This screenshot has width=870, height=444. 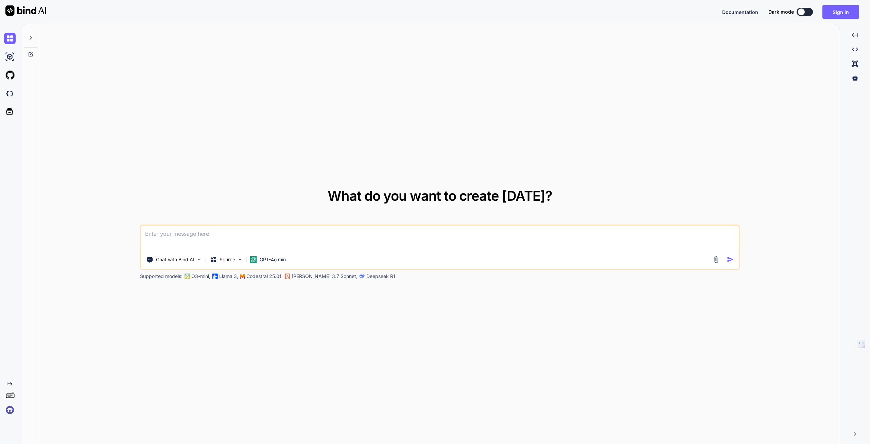 What do you see at coordinates (215, 276) in the screenshot?
I see `img: Llama2` at bounding box center [215, 276].